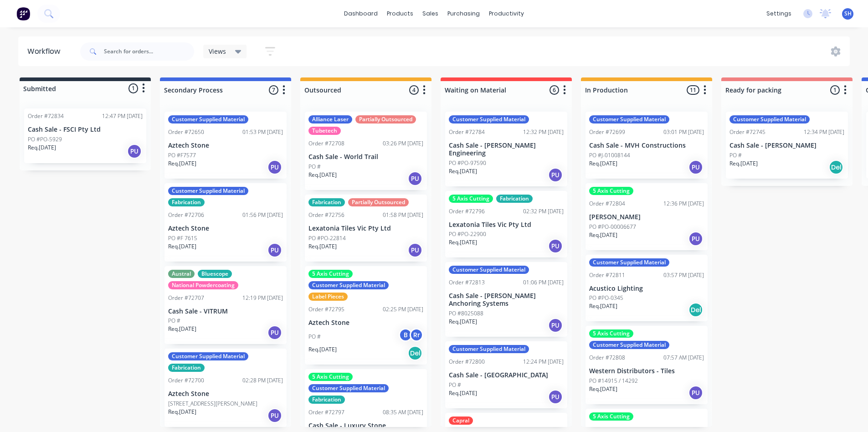 The width and height of the screenshot is (868, 432). I want to click on div: productivity, so click(506, 14).